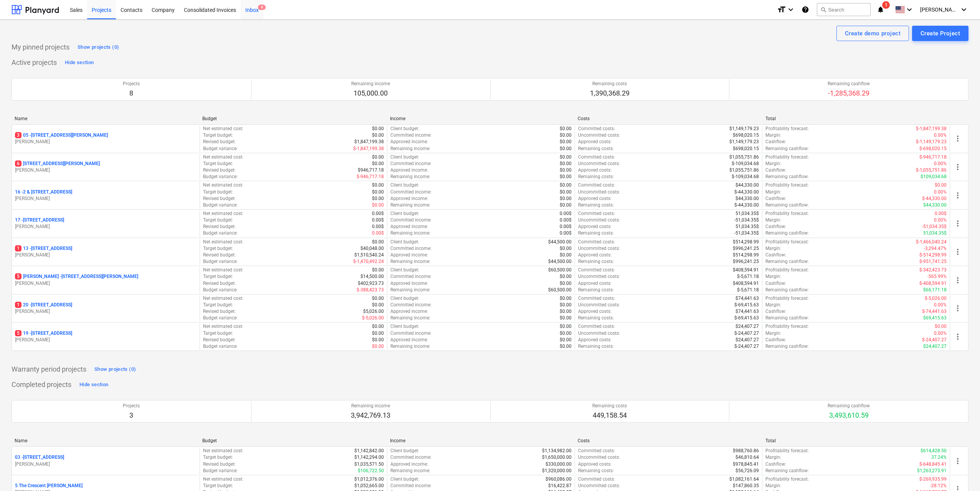  Describe the element at coordinates (909, 10) in the screenshot. I see `i: keyboard_arrow_down` at that location.